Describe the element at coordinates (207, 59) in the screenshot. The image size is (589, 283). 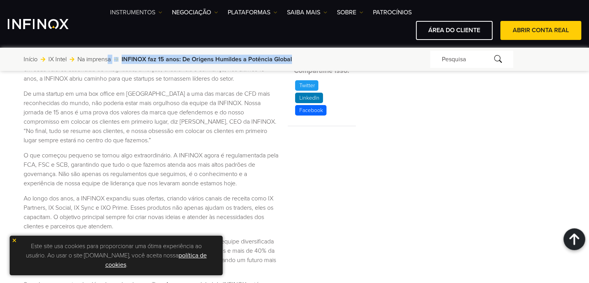
I see `span: INFINOX faz 15 anos: De Origens Humildes a Potência Global` at that location.